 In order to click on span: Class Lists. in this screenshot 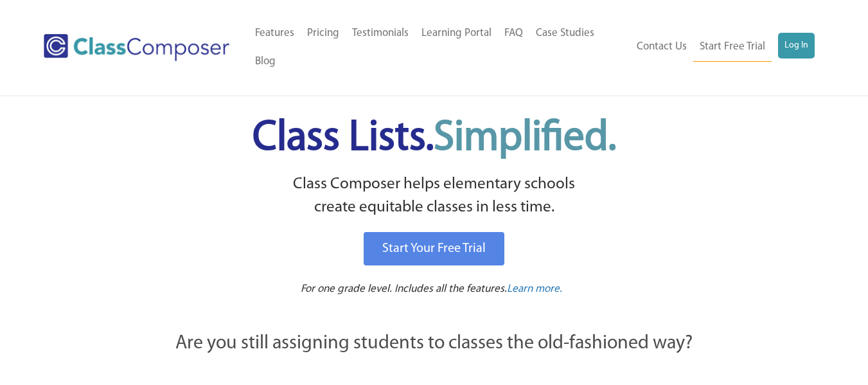, I will do `click(434, 138)`.